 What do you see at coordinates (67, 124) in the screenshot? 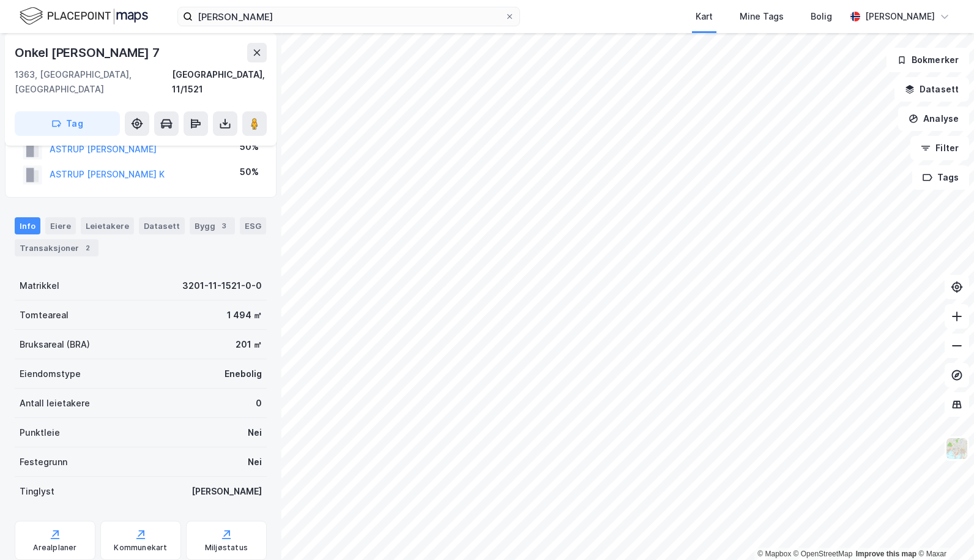
I see `button: Tag` at bounding box center [67, 124].